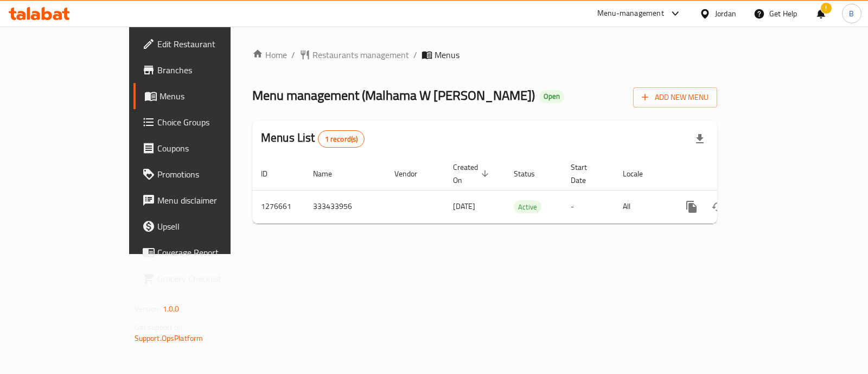  Describe the element at coordinates (341, 139) in the screenshot. I see `span: 1 record(s)` at that location.